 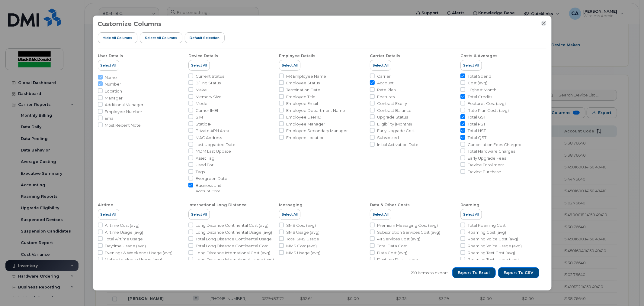 I want to click on span: Long Distance Continental Cost (avg), so click(x=232, y=226).